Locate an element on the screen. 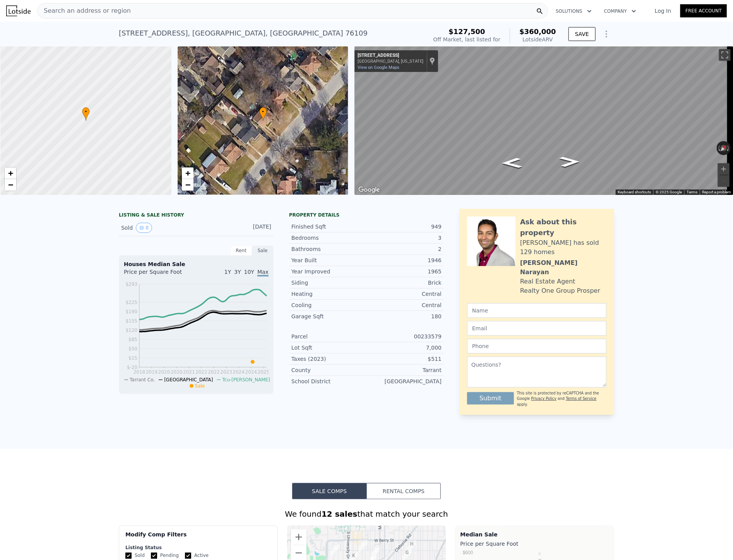 Image resolution: width=733 pixels, height=560 pixels. input: Sold is located at coordinates (129, 556).